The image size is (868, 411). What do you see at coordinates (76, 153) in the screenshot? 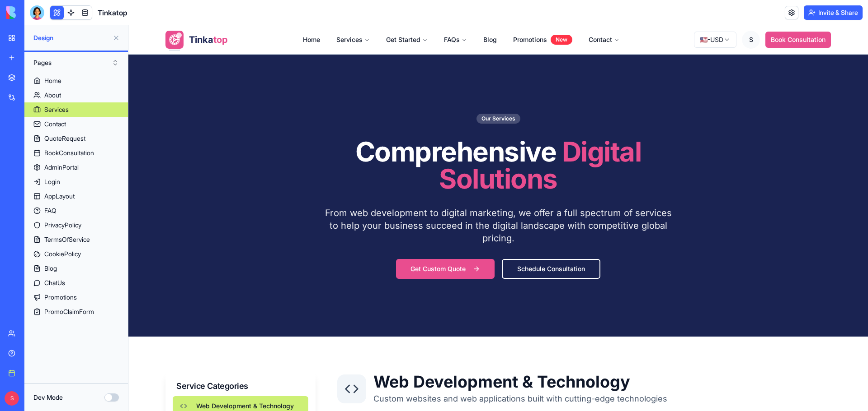
I see `a: BookConsultation` at bounding box center [76, 153].